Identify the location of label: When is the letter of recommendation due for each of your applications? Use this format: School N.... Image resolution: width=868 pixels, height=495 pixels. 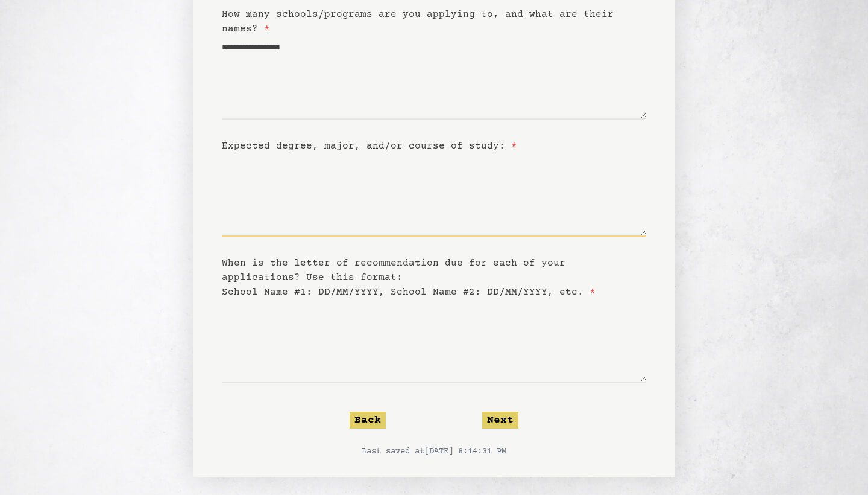
(409, 278).